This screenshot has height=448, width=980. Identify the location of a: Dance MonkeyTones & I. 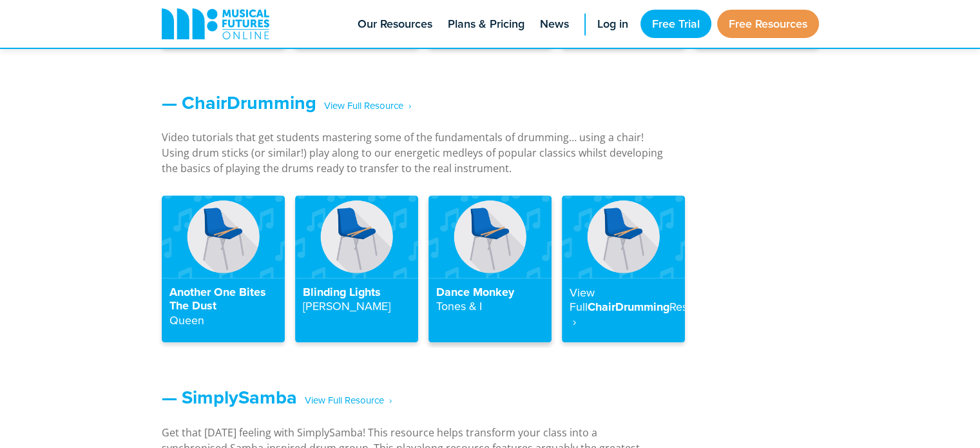
(490, 268).